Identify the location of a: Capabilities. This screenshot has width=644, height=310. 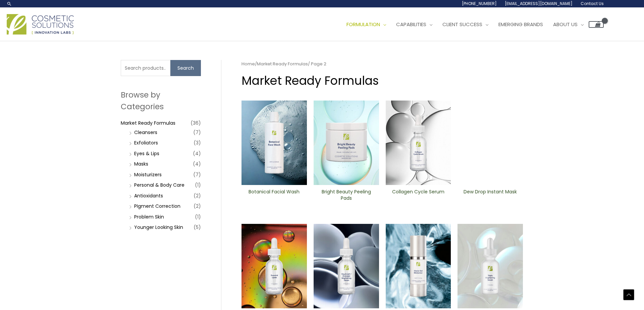
(414, 25).